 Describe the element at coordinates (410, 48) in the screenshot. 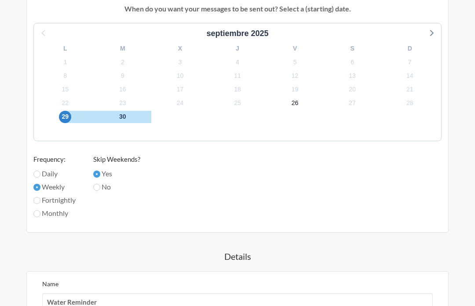

I see `div: D` at that location.